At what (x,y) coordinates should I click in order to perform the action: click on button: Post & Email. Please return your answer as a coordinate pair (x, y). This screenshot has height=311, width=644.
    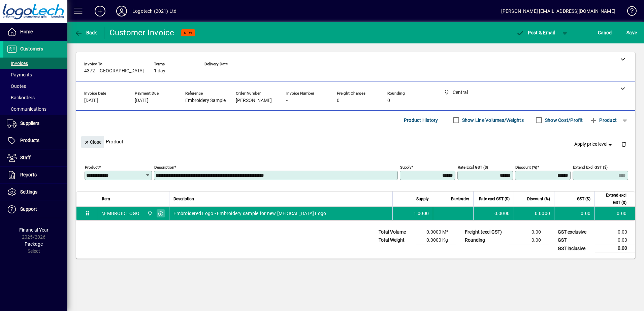
    Looking at the image, I should click on (535, 33).